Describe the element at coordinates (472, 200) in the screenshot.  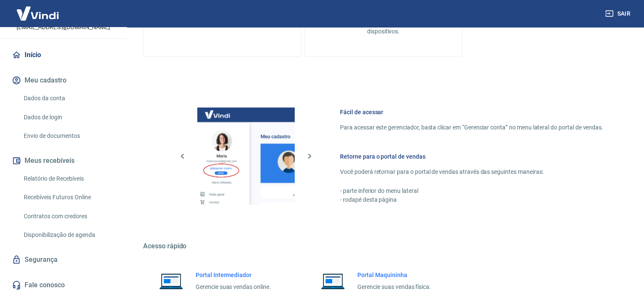
I see `p: - rodapé desta página` at that location.